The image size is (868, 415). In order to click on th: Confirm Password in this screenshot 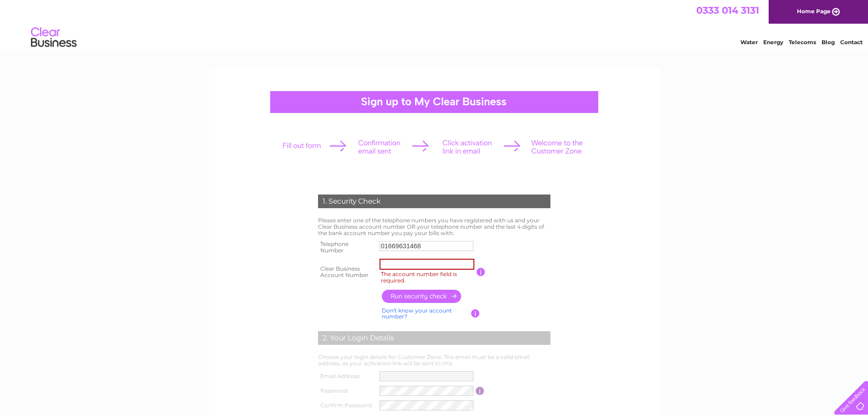, I will do `click(347, 406)`.